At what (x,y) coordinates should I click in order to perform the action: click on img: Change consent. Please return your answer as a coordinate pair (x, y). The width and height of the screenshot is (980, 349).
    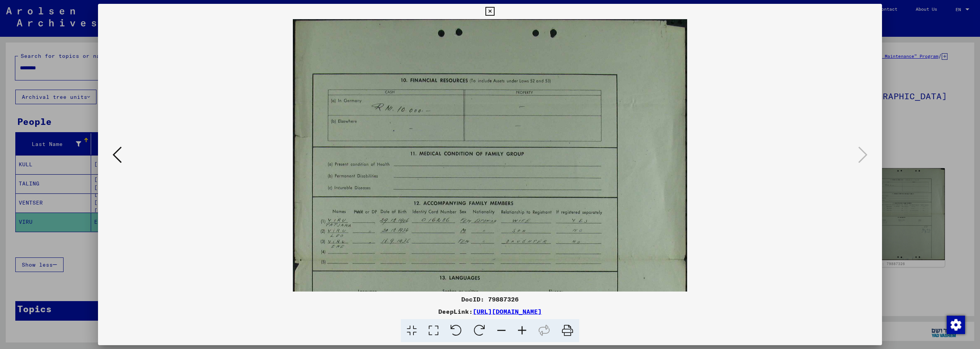
    Looking at the image, I should click on (956, 325).